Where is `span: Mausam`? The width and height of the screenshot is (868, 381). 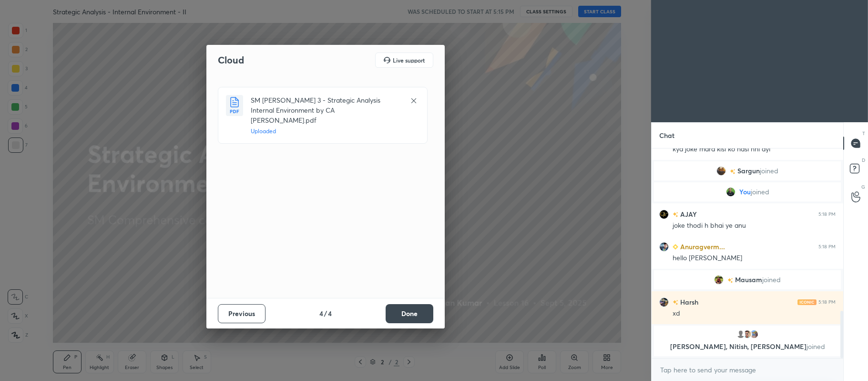
span: Mausam is located at coordinates (748, 279).